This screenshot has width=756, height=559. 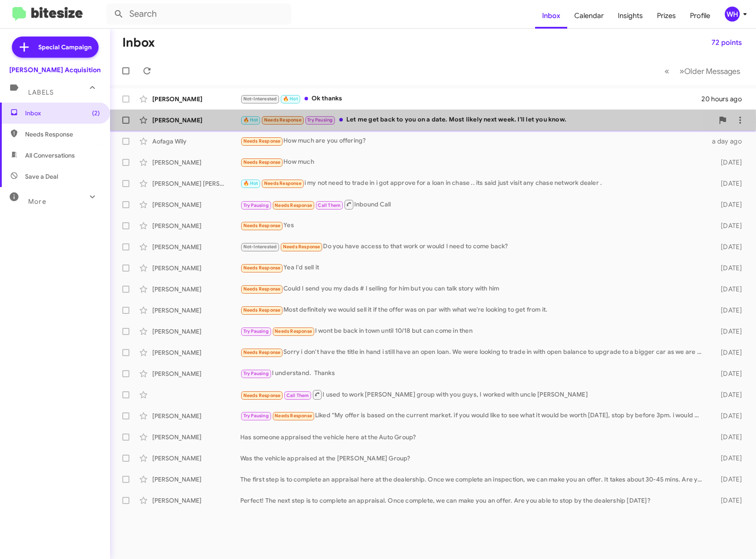 I want to click on div: Most definitely we would sell it if the offer was on par with what we're looking to get from it., so click(x=474, y=310).